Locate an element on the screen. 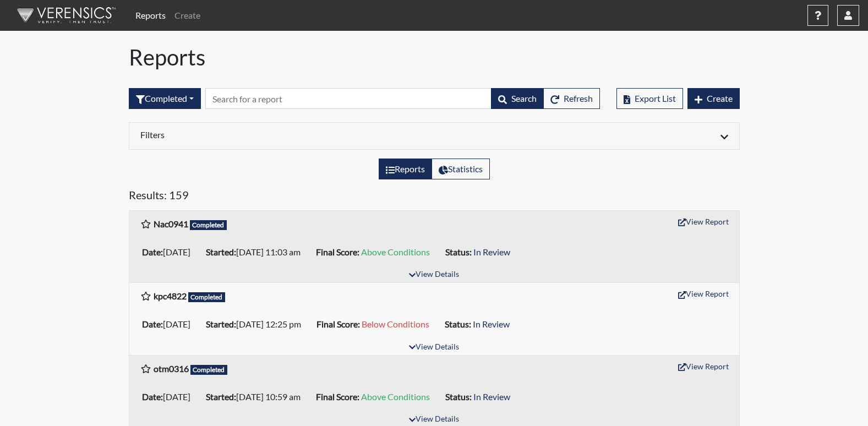 This screenshot has width=868, height=426. span: Create is located at coordinates (719, 97).